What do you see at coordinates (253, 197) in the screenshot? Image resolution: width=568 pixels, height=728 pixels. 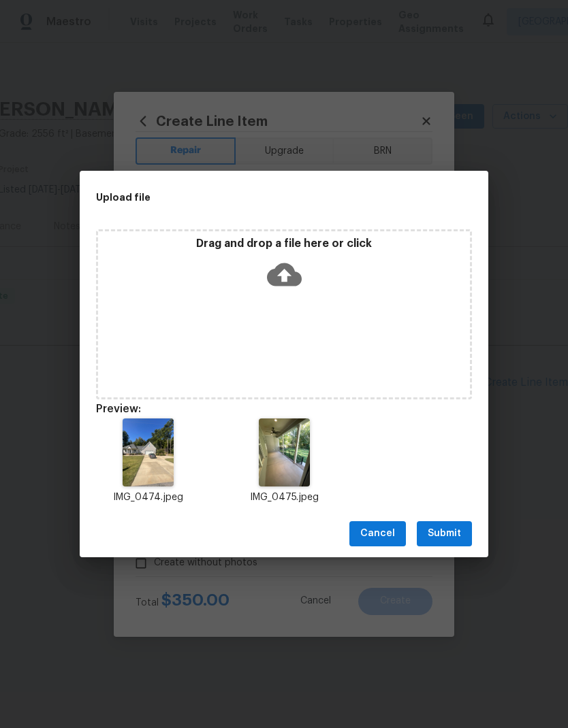 I see `h2: Upload file` at bounding box center [253, 197].